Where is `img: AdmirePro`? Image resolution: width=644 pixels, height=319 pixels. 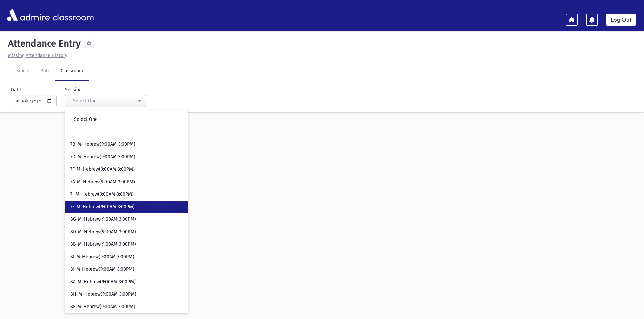 img: AdmirePro is located at coordinates (28, 15).